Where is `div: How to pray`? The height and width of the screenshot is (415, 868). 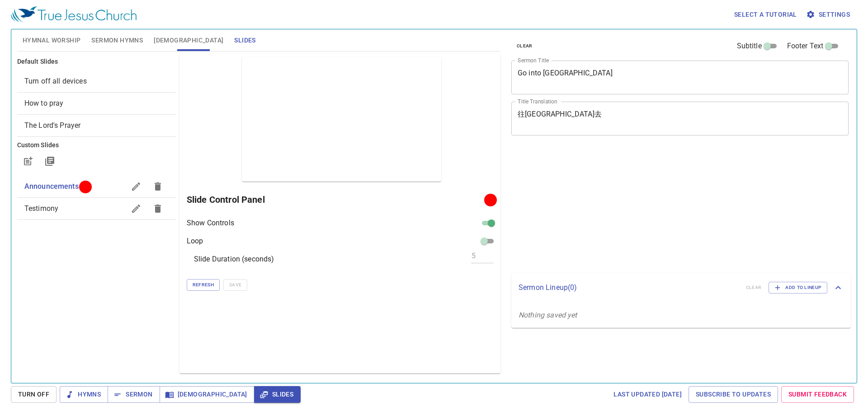
div: How to pray is located at coordinates (96, 103).